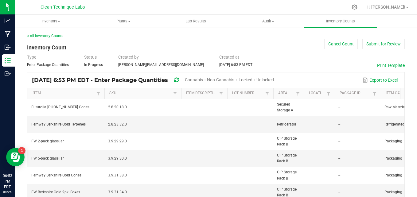 This screenshot has width=417, height=197. What do you see at coordinates (58, 124) in the screenshot?
I see `span: Fernway Berkshire Gold Terpenes` at bounding box center [58, 124].